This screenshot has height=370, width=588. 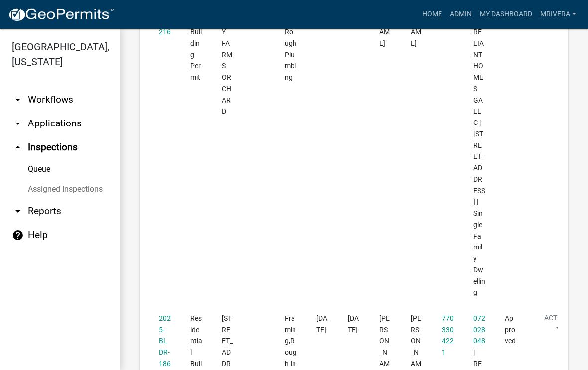 What do you see at coordinates (461, 15) in the screenshot?
I see `a: Admin` at bounding box center [461, 15].